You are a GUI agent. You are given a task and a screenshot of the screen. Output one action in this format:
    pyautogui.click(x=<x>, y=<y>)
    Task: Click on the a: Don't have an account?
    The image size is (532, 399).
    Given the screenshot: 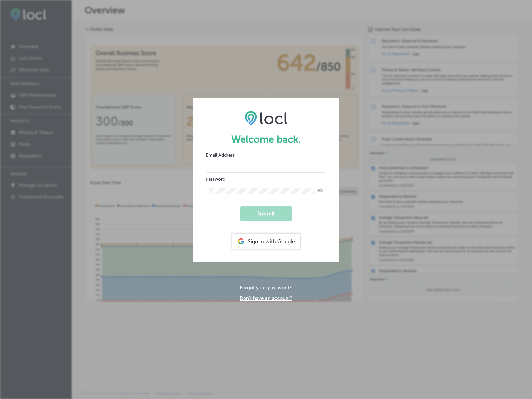 What is the action you would take?
    pyautogui.click(x=266, y=298)
    